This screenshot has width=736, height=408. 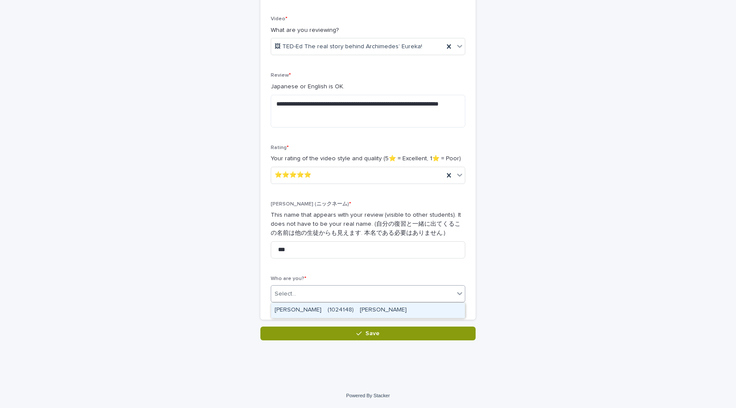 What do you see at coordinates (281, 75) in the screenshot?
I see `span: Review` at bounding box center [281, 75].